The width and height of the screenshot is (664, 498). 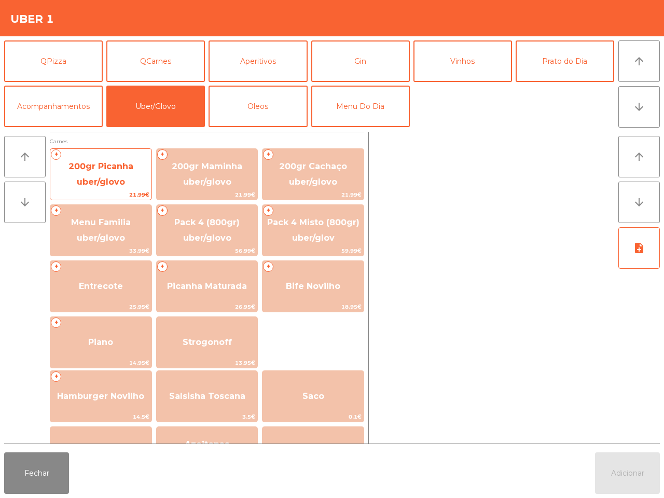 What do you see at coordinates (53, 61) in the screenshot?
I see `button: QPizza` at bounding box center [53, 61].